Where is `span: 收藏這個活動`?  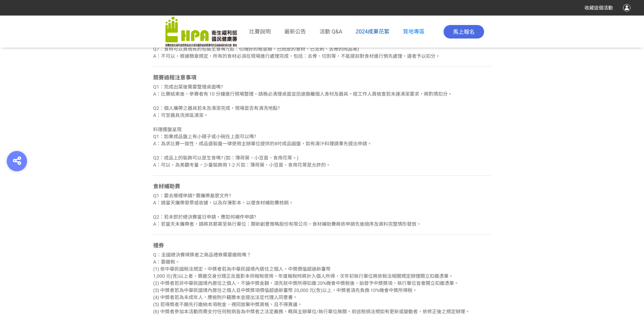 span: 收藏這個活動 is located at coordinates (599, 8).